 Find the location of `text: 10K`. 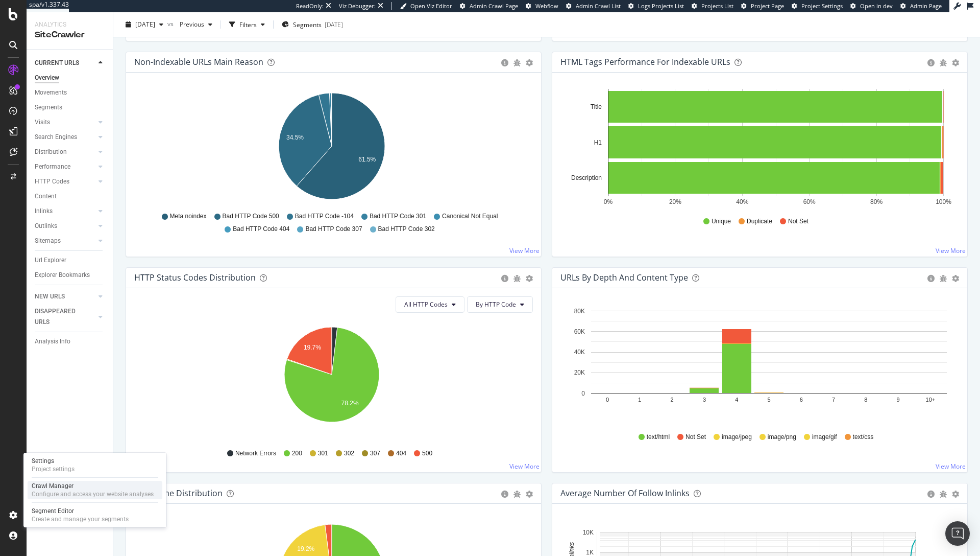

text: 10K is located at coordinates (588, 532).